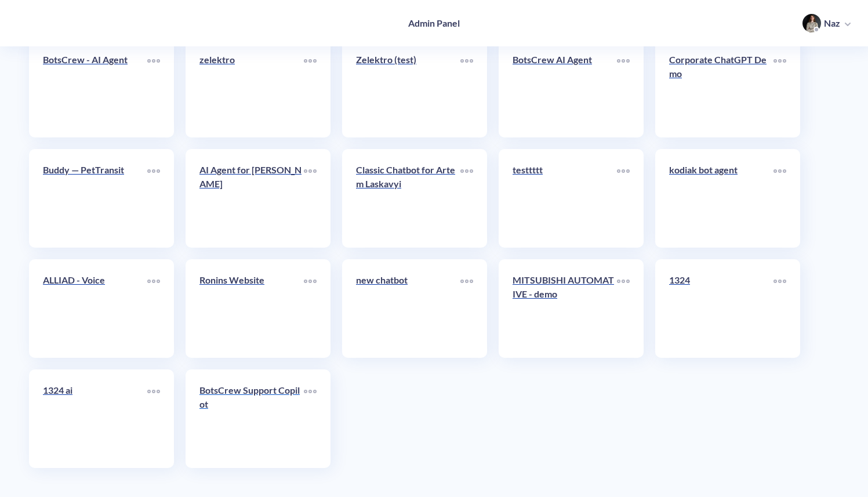  Describe the element at coordinates (95, 198) in the screenshot. I see `a: Buddy — PetTransit` at that location.